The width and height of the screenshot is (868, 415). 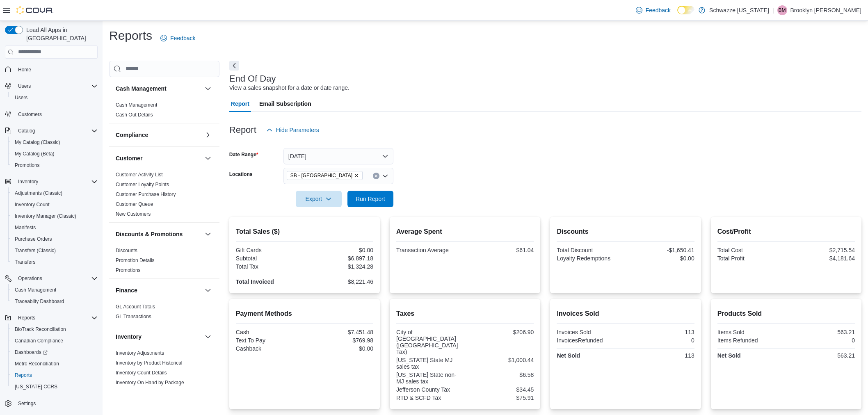 What do you see at coordinates (55, 301) in the screenshot?
I see `span: Traceabilty Dashboard` at bounding box center [55, 301].